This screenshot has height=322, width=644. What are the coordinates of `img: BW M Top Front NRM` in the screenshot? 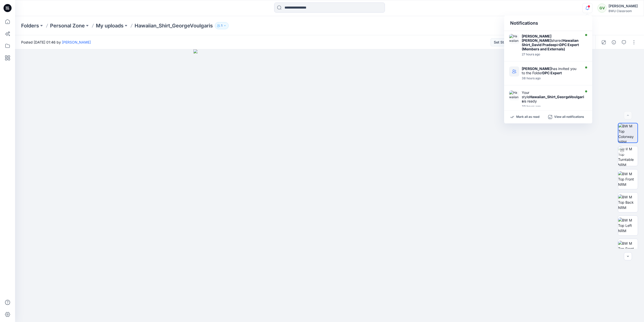 It's located at (628, 179).